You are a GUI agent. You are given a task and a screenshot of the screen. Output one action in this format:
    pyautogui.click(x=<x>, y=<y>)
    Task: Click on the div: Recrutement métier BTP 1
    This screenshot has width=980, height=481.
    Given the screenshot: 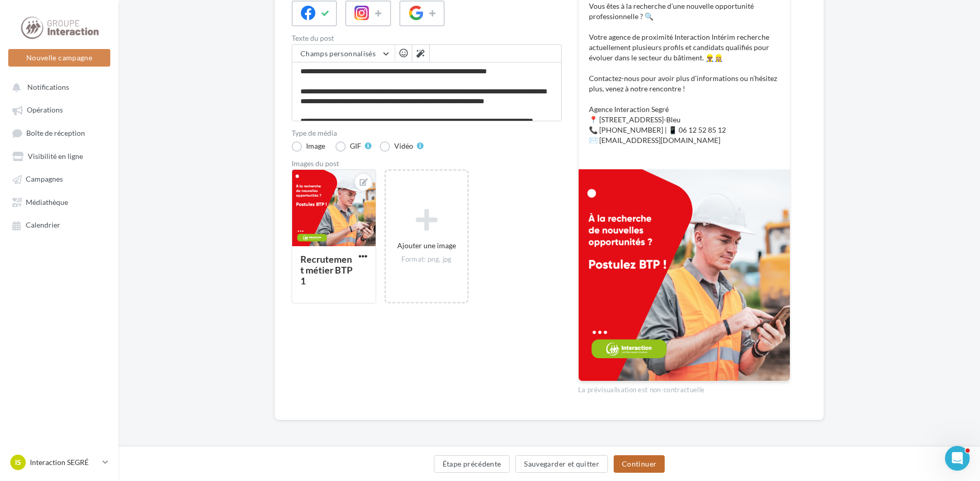 What is the action you would take?
    pyautogui.click(x=326, y=270)
    